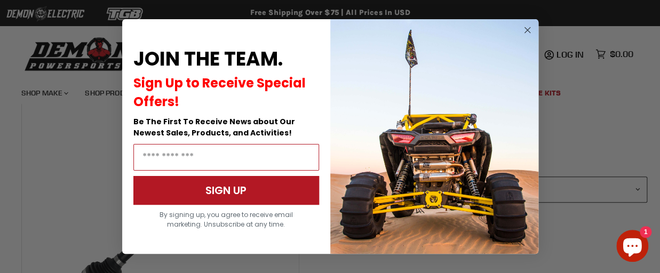 This screenshot has width=660, height=273. I want to click on inbox-online-store-chat: Shopify online store chat, so click(632, 247).